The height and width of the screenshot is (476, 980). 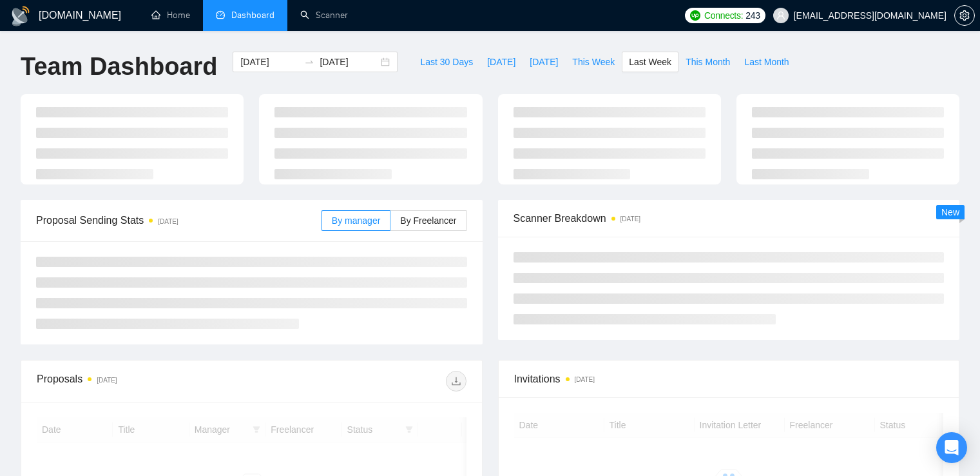 I want to click on span: By Freelancer, so click(x=428, y=221).